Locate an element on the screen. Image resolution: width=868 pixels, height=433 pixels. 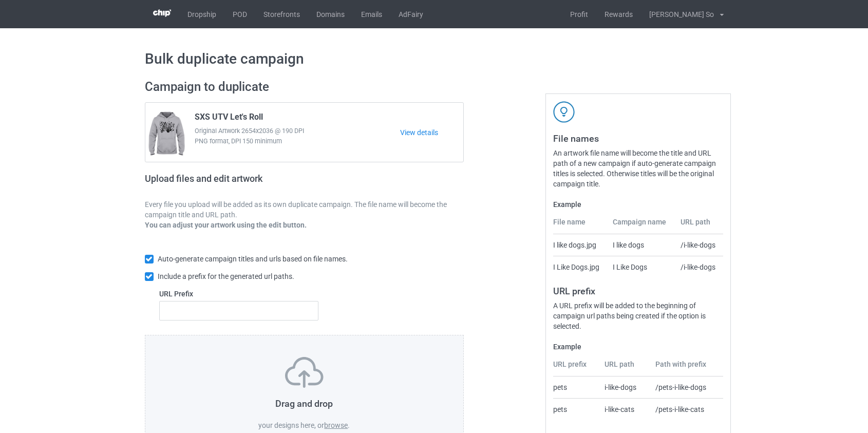
td: /pets-i-like-dogs is located at coordinates (686, 388).